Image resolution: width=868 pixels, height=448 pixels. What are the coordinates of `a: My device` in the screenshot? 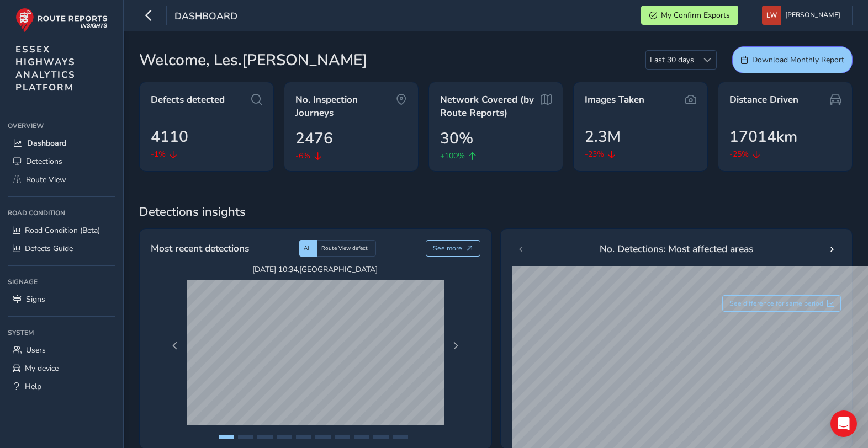 It's located at (62, 368).